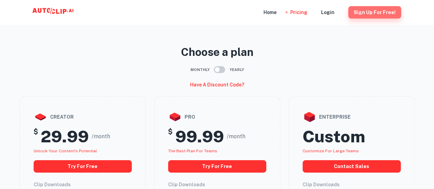  Describe the element at coordinates (351, 166) in the screenshot. I see `button: Contact Sales` at that location.